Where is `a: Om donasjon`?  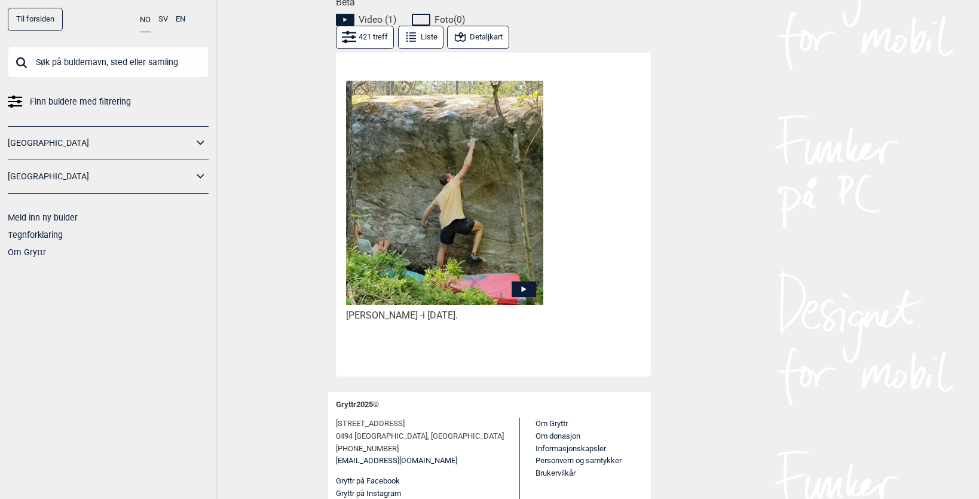 a: Om donasjon is located at coordinates (557, 436).